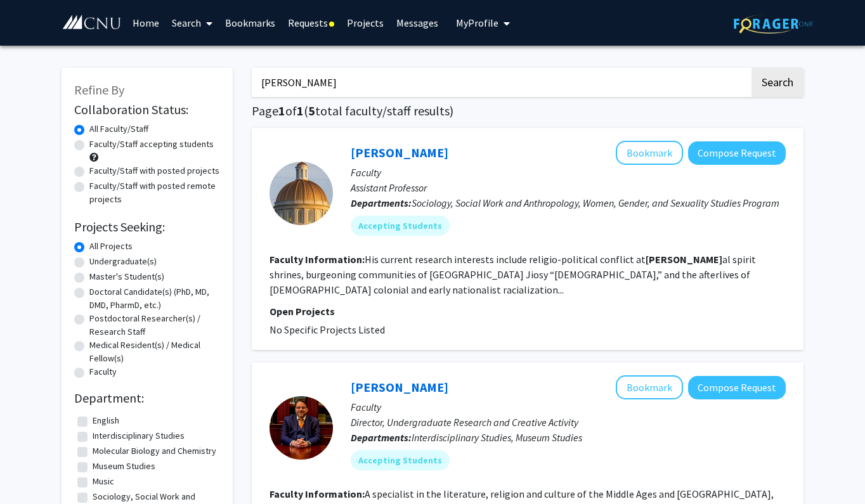  I want to click on label: Faculty, so click(103, 371).